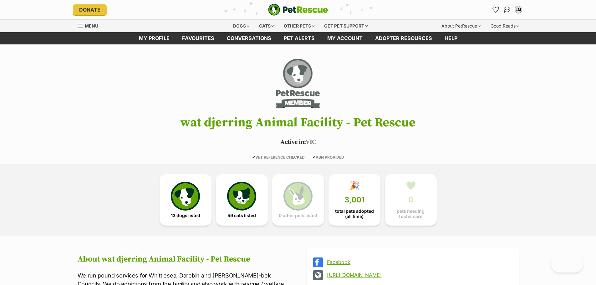 The width and height of the screenshot is (596, 285). I want to click on button: My account, so click(519, 10).